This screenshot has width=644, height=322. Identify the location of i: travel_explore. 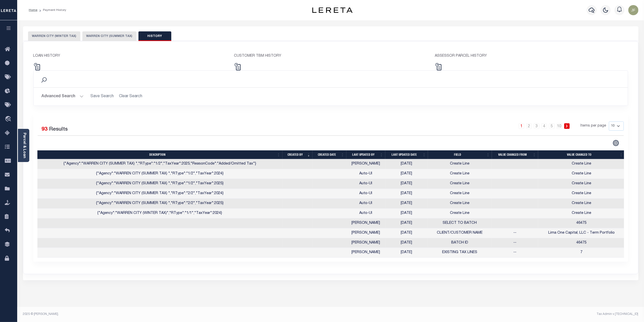
(9, 119).